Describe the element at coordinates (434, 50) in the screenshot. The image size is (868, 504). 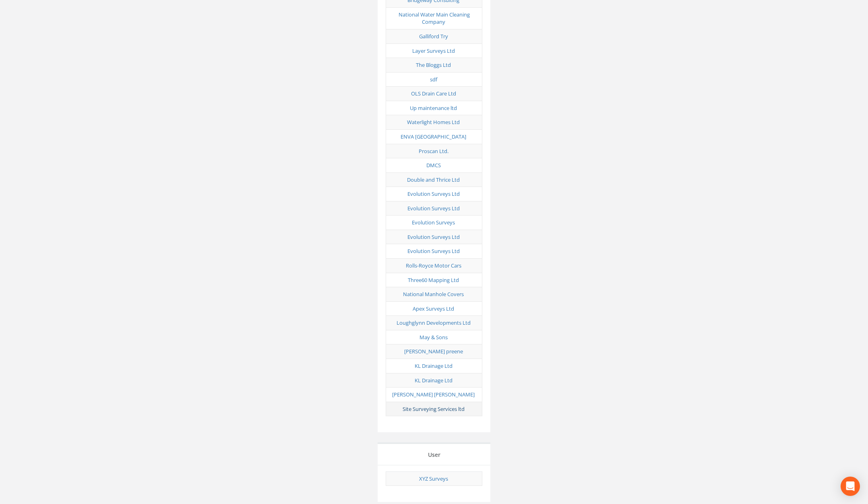
I see `a: Layer Surveys Ltd` at that location.